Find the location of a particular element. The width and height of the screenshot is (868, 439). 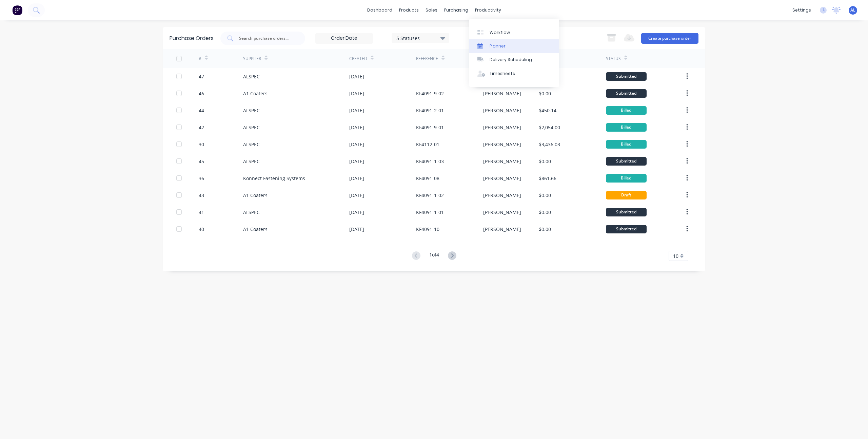

div: Workflow is located at coordinates (500, 33).